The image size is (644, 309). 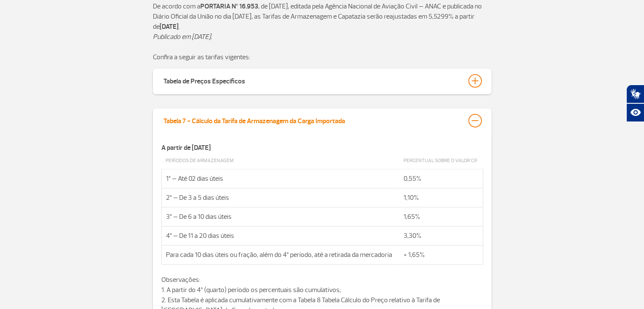 I want to click on td: 1,10%, so click(x=441, y=198).